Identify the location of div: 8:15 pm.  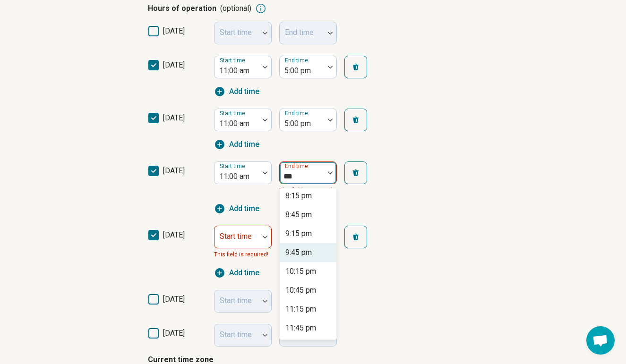
(298, 196).